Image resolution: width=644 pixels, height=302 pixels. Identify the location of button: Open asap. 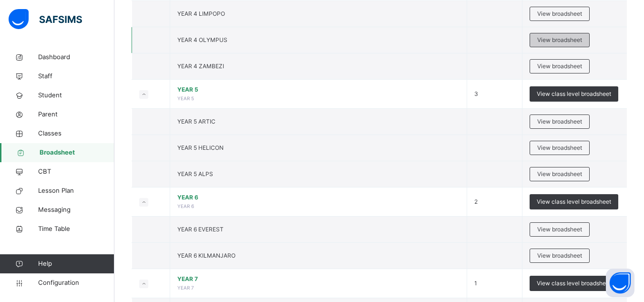
(620, 283).